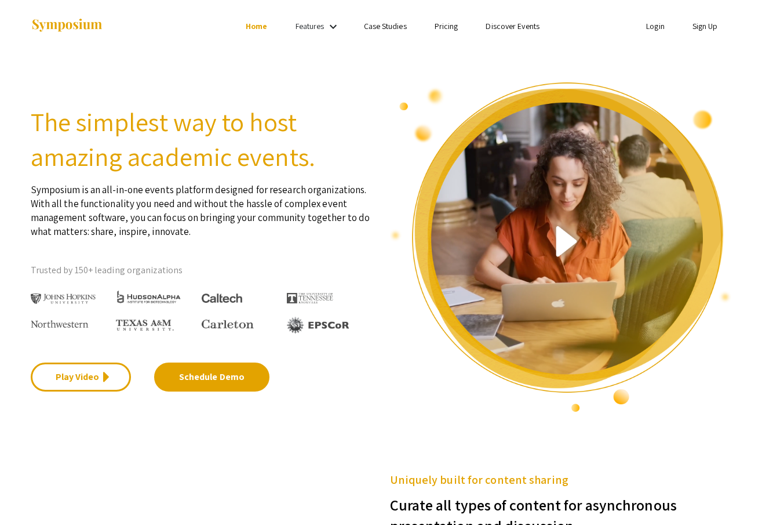 The image size is (762, 525). Describe the element at coordinates (310, 26) in the screenshot. I see `a: Features` at that location.